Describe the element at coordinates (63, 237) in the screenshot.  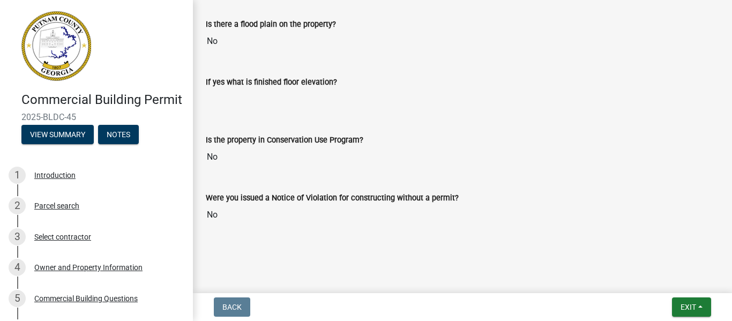
I see `div: Select contractor` at that location.